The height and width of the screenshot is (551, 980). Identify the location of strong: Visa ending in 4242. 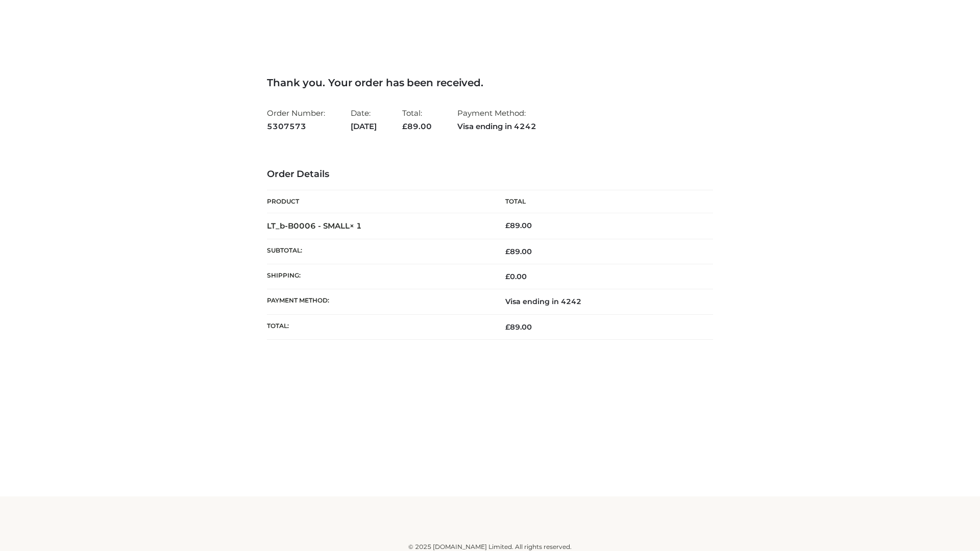
(497, 126).